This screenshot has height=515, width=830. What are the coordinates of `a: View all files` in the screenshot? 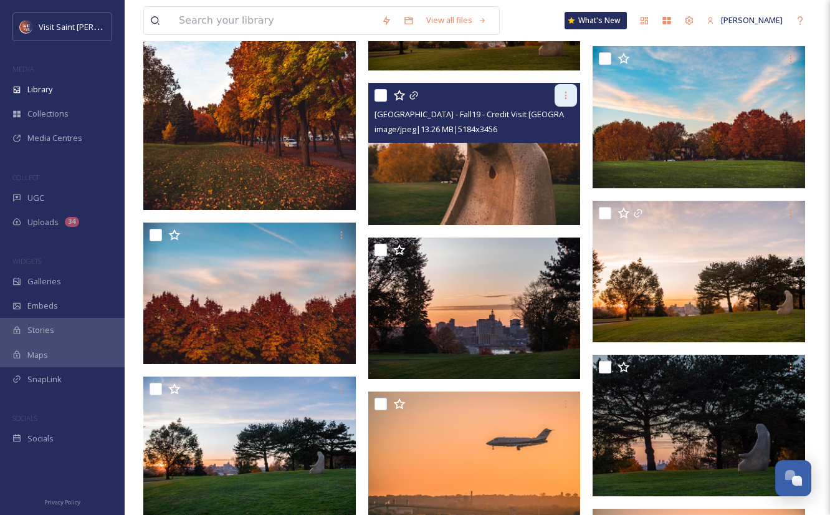 It's located at (456, 20).